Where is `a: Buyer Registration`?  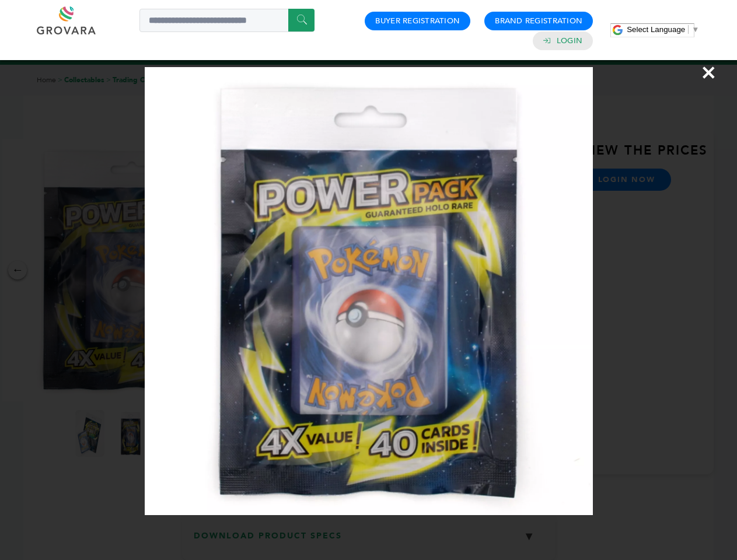
a: Buyer Registration is located at coordinates (417, 21).